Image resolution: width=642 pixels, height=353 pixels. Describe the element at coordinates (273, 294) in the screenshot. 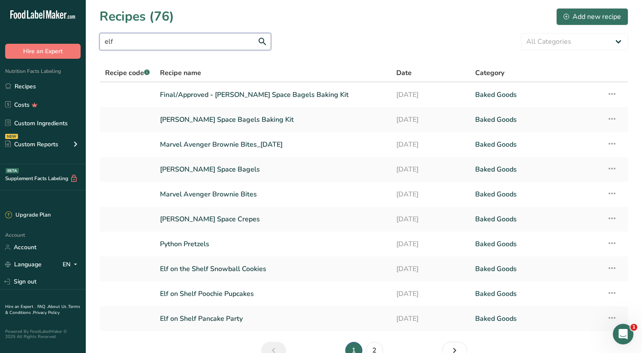

I see `a: Elf on Shelf Poochie Pupcakes` at that location.